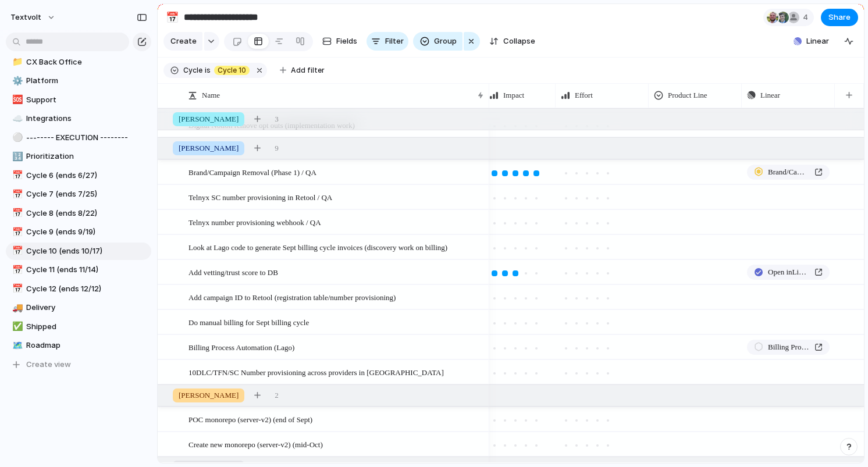 Image resolution: width=868 pixels, height=467 pixels. Describe the element at coordinates (231, 70) in the screenshot. I see `button: Cycle 10` at that location.